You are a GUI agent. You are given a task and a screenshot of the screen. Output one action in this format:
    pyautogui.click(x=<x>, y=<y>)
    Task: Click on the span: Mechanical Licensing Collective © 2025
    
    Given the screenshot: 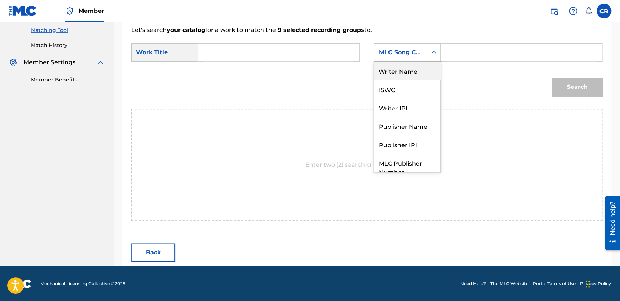 What is the action you would take?
    pyautogui.click(x=83, y=283)
    